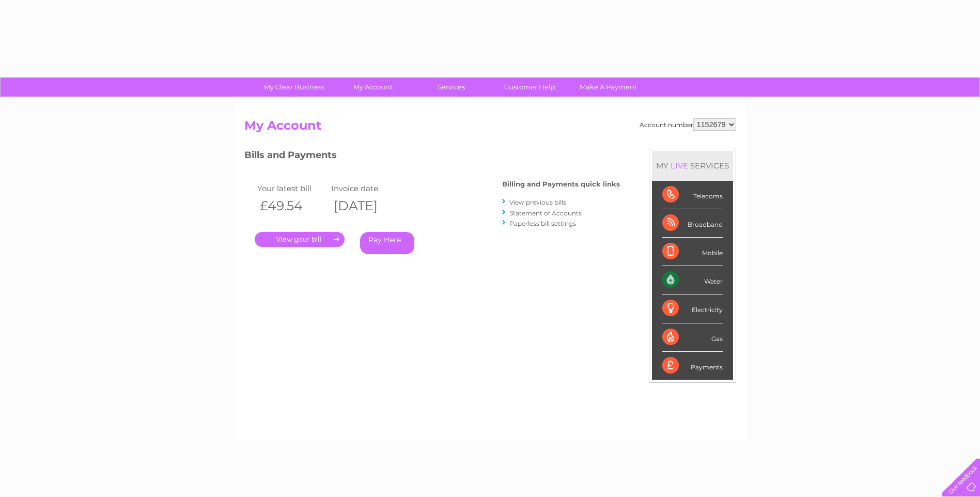  What do you see at coordinates (692, 223) in the screenshot?
I see `div: Broadband` at bounding box center [692, 223].